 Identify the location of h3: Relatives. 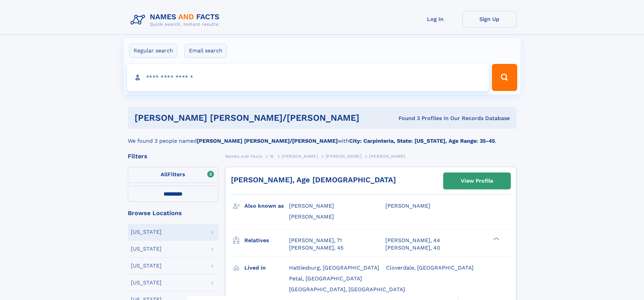
(267, 241).